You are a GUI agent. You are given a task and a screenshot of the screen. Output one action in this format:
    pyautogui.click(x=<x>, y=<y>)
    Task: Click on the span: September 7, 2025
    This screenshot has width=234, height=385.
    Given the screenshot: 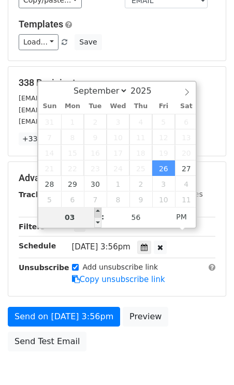 What is the action you would take?
    pyautogui.click(x=50, y=137)
    